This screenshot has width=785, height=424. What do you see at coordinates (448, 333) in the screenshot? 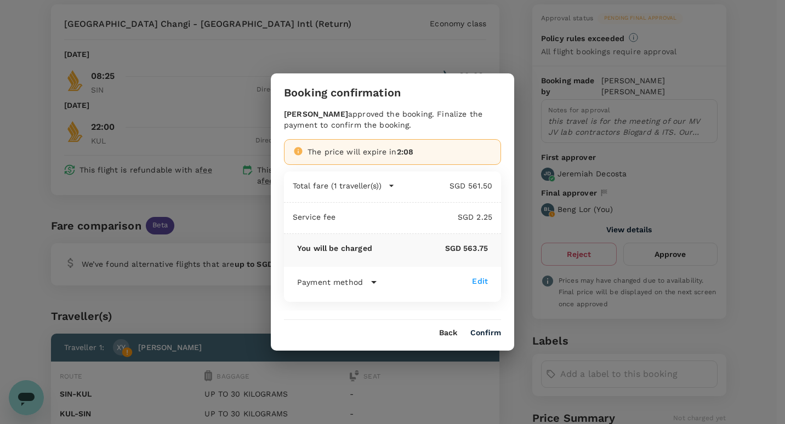
I see `button: Back` at bounding box center [448, 333].